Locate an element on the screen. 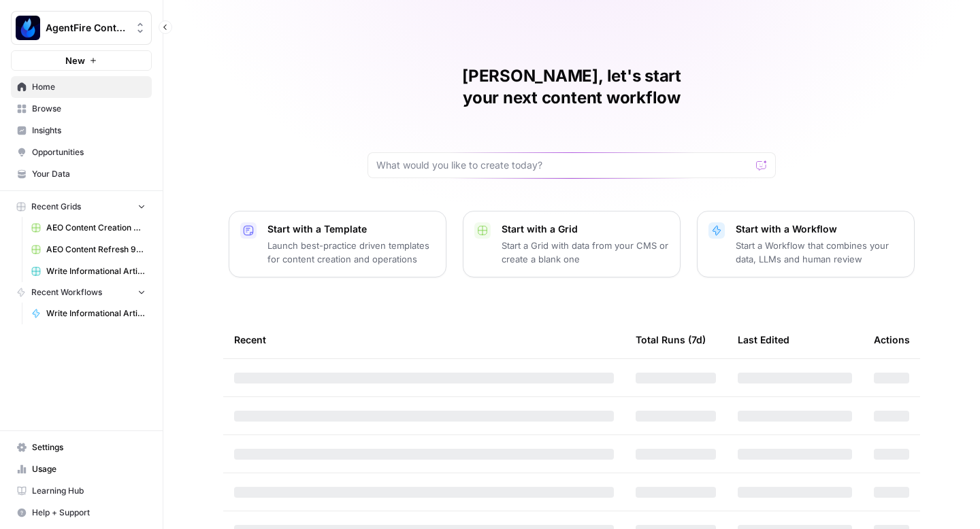  input: What would you like to create today? is located at coordinates (564, 166).